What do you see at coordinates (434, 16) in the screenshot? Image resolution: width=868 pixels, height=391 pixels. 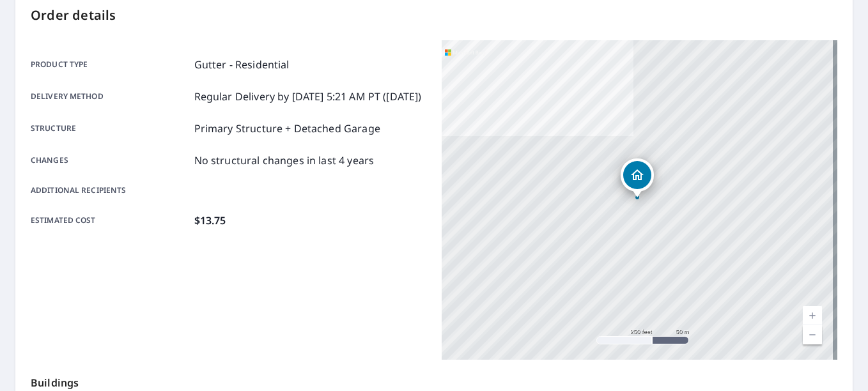 I see `p: Order details` at bounding box center [434, 16].